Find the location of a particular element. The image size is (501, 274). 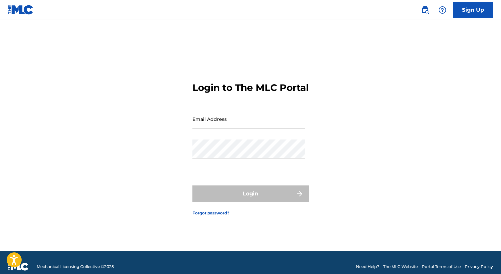

span: Mechanical Licensing Collective © 2025 is located at coordinates (75, 267).